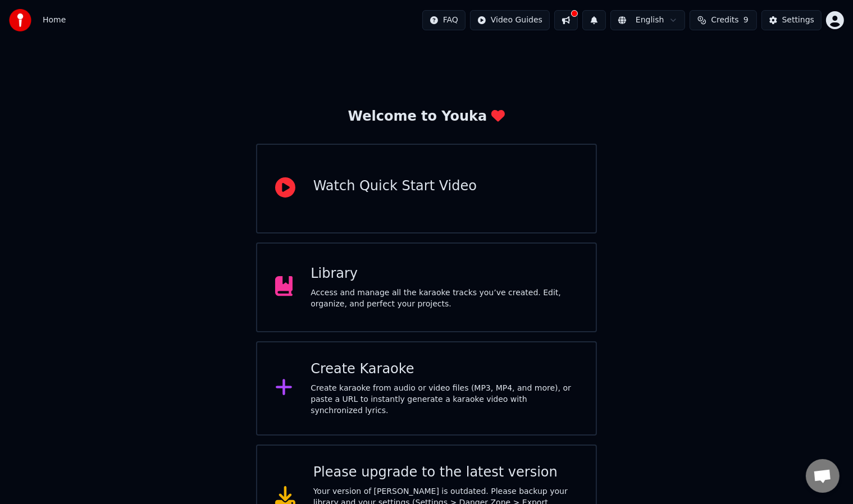 This screenshot has height=504, width=853. Describe the element at coordinates (446, 472) in the screenshot. I see `div: Please upgrade to the latest version` at that location.